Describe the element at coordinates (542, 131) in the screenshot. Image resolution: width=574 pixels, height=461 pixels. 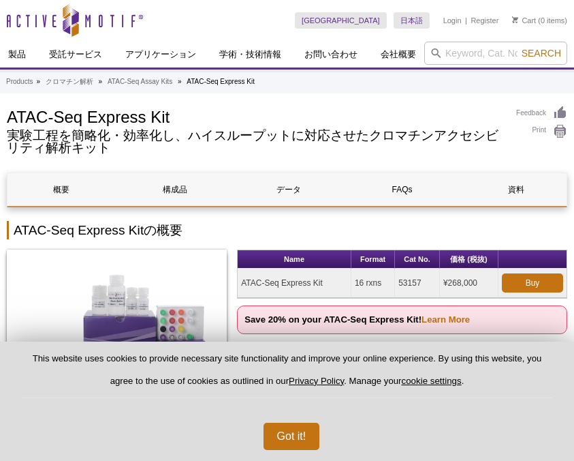
I see `a: Print` at that location.